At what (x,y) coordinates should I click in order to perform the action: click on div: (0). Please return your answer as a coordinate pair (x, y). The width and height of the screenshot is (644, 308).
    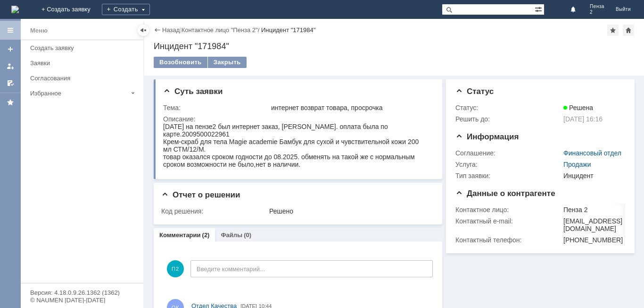
    Looking at the image, I should click on (247, 235).